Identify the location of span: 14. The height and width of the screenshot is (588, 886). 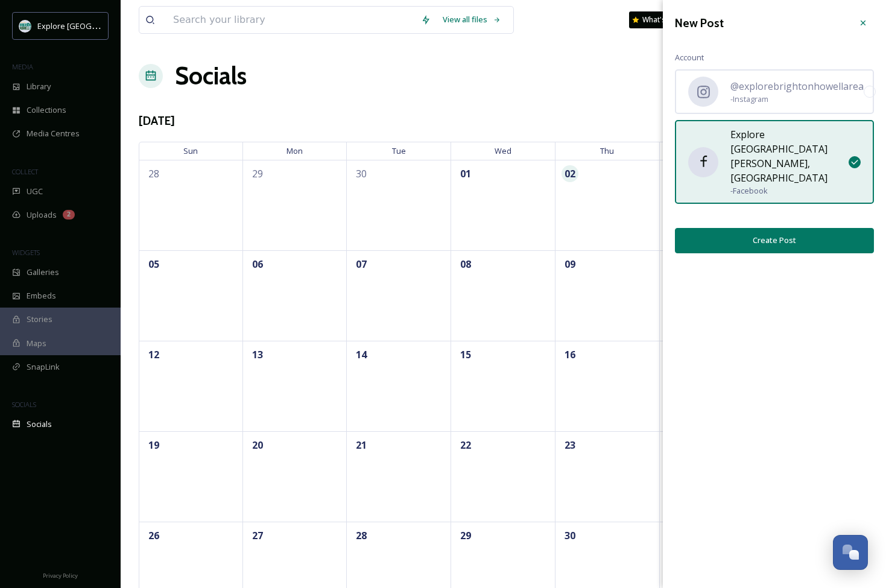
(361, 355).